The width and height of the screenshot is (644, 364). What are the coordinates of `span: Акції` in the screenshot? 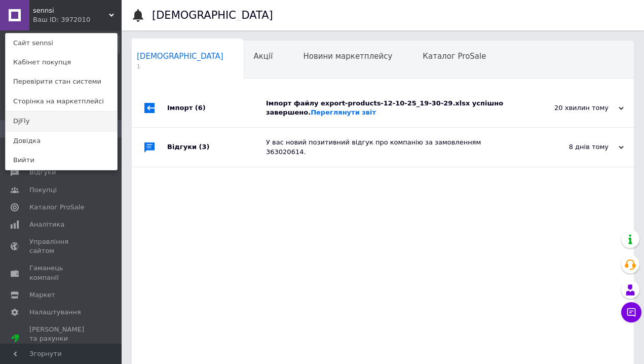 It's located at (263, 57).